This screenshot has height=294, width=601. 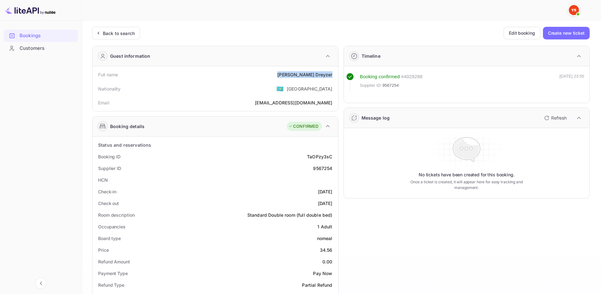 I want to click on div: TaOPzy3sC, so click(x=320, y=157).